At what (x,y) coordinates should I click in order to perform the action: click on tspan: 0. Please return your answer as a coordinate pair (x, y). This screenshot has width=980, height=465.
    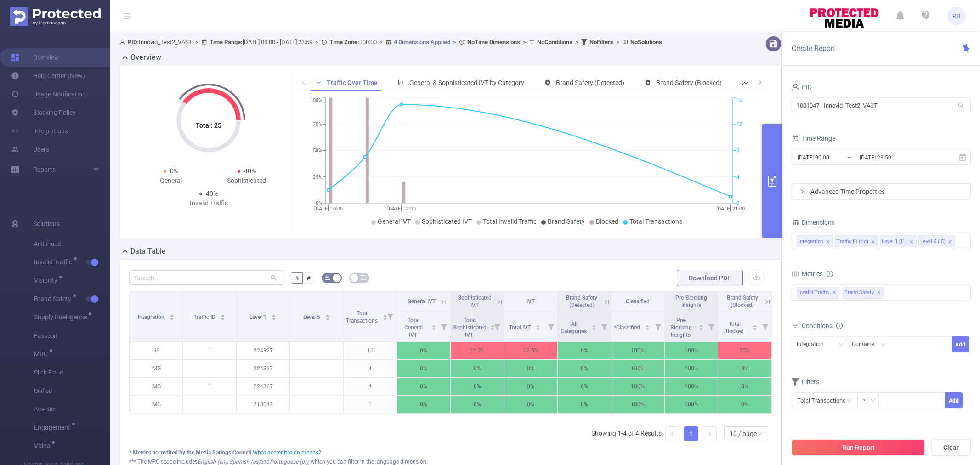
    Looking at the image, I should click on (738, 203).